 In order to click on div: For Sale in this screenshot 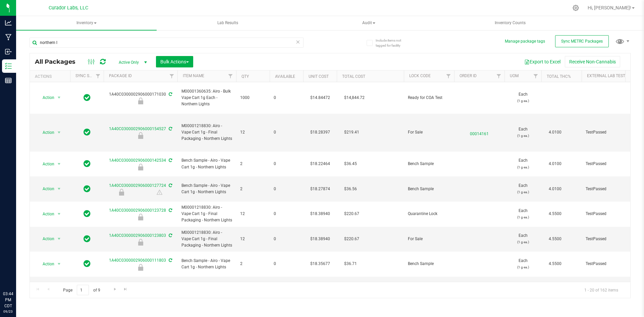, I will do `click(141, 242)`.